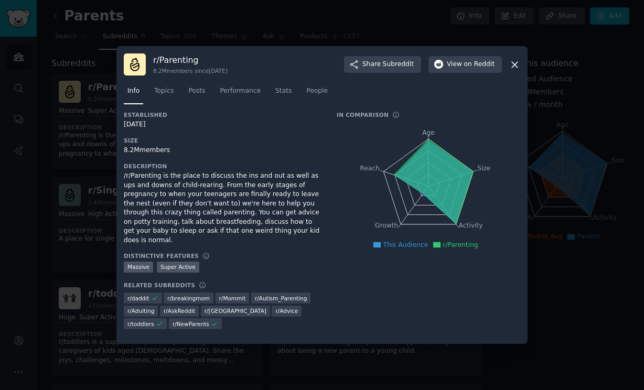 This screenshot has height=390, width=644. Describe the element at coordinates (283, 93) in the screenshot. I see `a: Stats` at that location.